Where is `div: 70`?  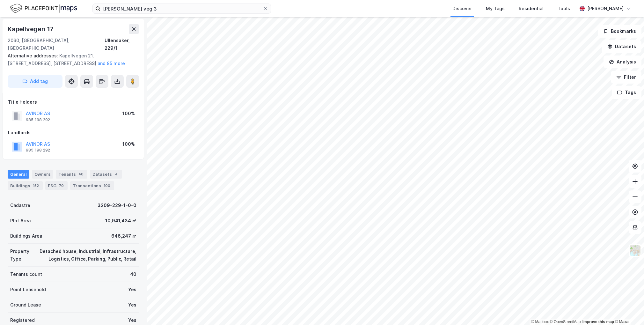
div: 70 is located at coordinates (61, 186).